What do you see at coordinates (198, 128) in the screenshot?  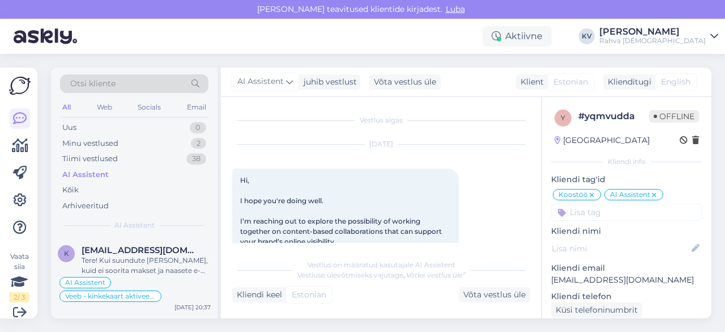 I see `div: 0` at bounding box center [198, 128].